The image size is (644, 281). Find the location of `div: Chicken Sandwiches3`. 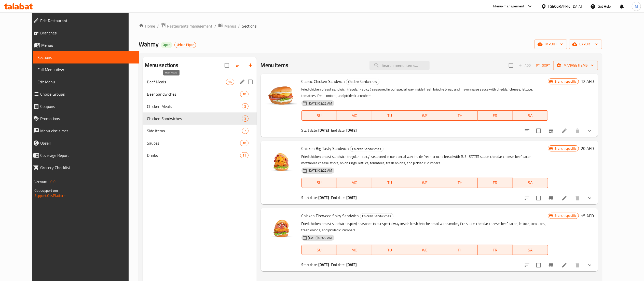

div: Chicken Sandwiches3 is located at coordinates (200, 119).